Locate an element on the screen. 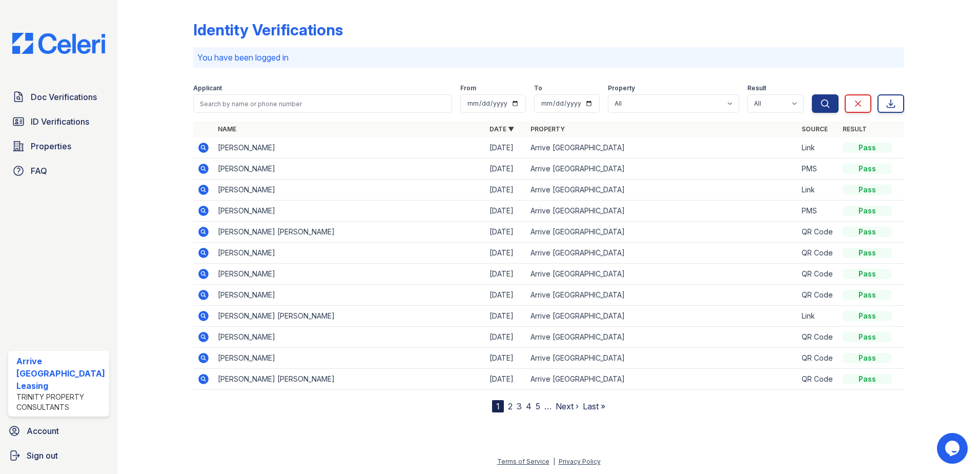 This screenshot has height=474, width=980. a: Doc Verifications is located at coordinates (58, 97).